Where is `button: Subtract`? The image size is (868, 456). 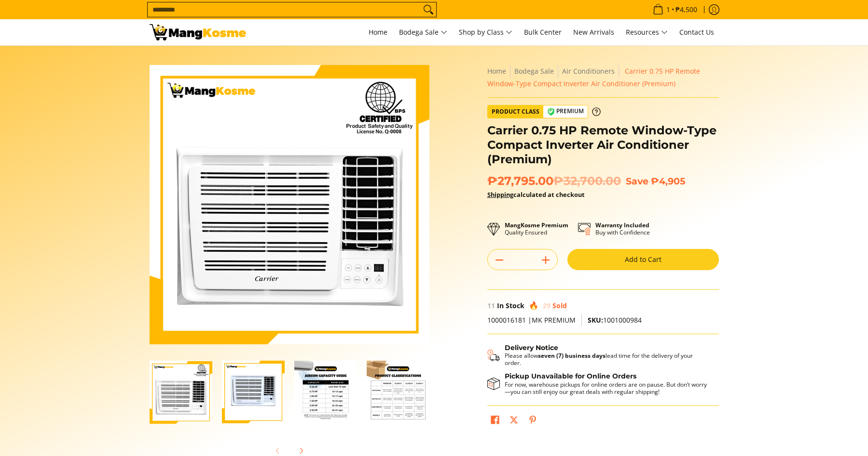
button: Subtract is located at coordinates (499, 260).